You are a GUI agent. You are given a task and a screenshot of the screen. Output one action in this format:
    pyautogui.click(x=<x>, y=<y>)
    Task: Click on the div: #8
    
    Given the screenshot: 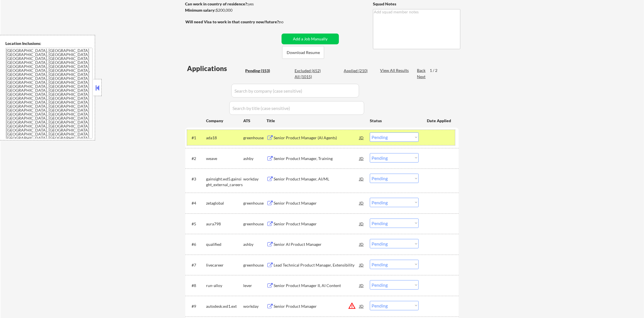 What is the action you would take?
    pyautogui.click(x=197, y=285)
    